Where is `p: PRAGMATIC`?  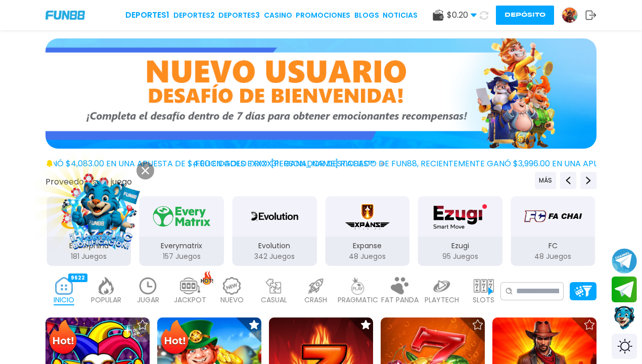 p: PRAGMATIC is located at coordinates (358, 300).